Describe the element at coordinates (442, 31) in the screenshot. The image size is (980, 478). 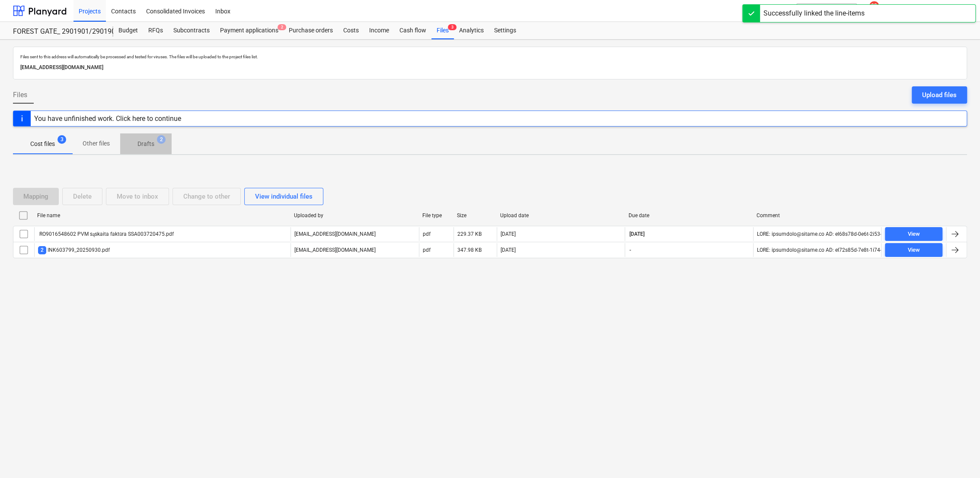
I see `div: Files` at that location.